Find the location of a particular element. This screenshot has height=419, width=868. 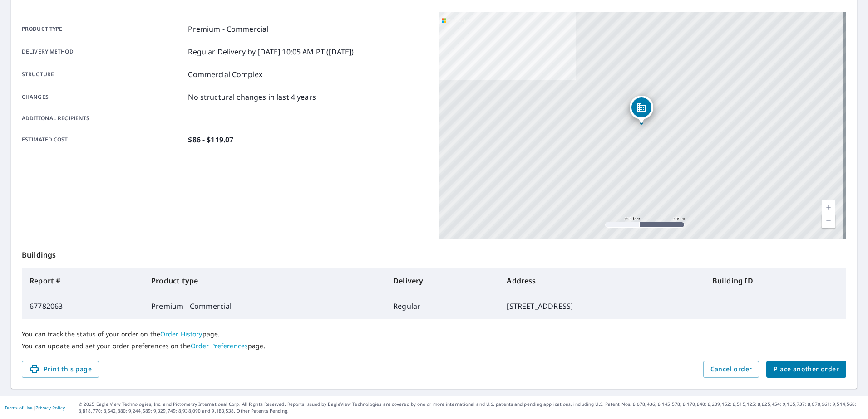

span: Print this page is located at coordinates (60, 369).